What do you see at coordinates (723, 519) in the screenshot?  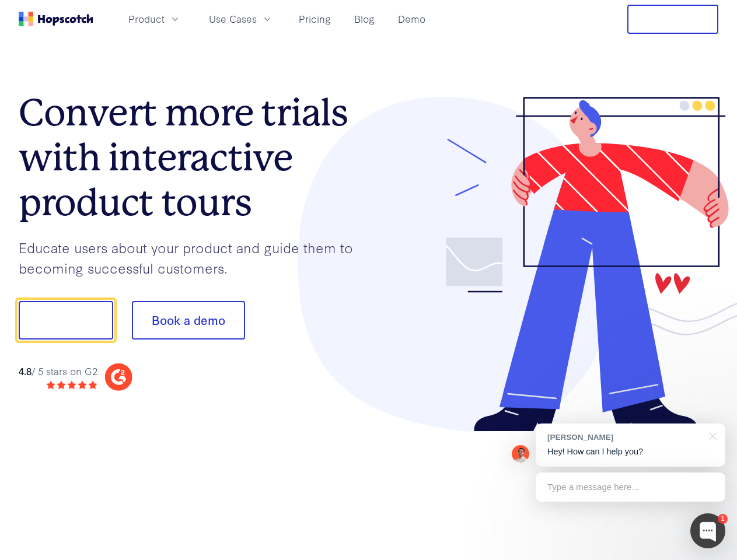 I see `div: 1` at bounding box center [723, 519].